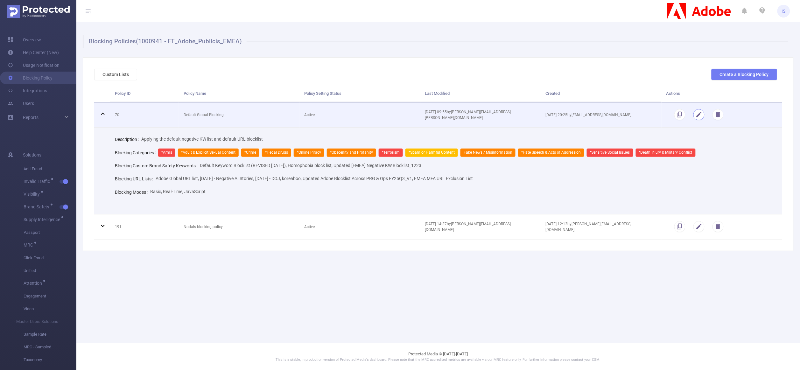 The image size is (800, 370). What do you see at coordinates (50, 169) in the screenshot?
I see `span: Anti-Fraud` at bounding box center [50, 169].